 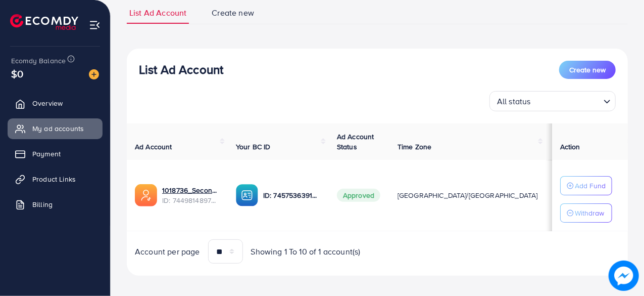 I want to click on a: Product Links, so click(x=55, y=179).